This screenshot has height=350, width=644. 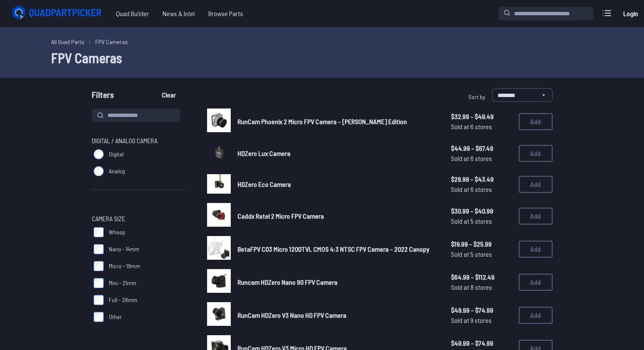 What do you see at coordinates (108, 218) in the screenshot?
I see `span: Camera Size` at bounding box center [108, 218].